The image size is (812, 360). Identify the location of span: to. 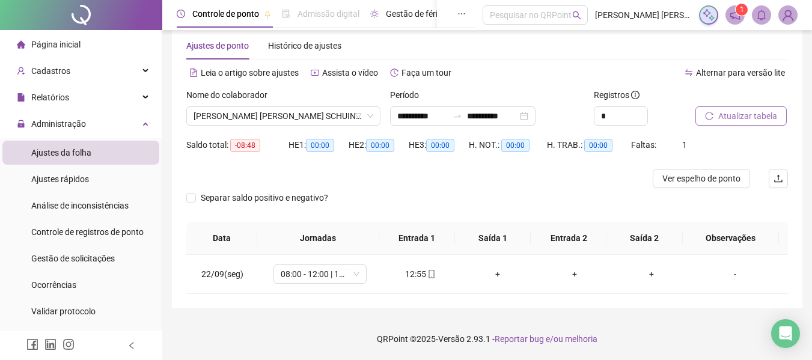
(457, 116).